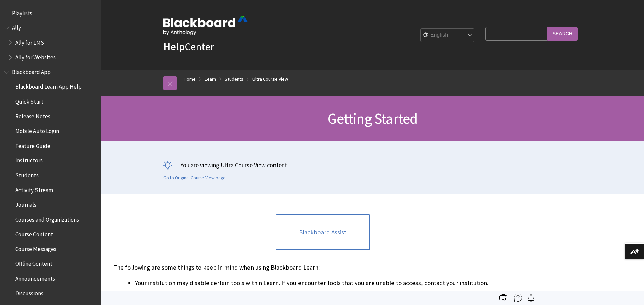 The width and height of the screenshot is (644, 305). I want to click on span: Quick Start, so click(29, 100).